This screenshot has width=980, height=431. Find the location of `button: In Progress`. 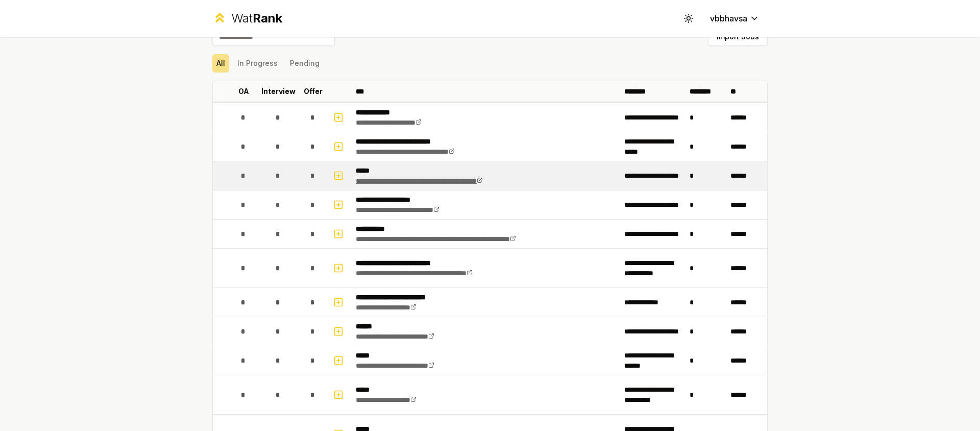

button: In Progress is located at coordinates (257, 64).